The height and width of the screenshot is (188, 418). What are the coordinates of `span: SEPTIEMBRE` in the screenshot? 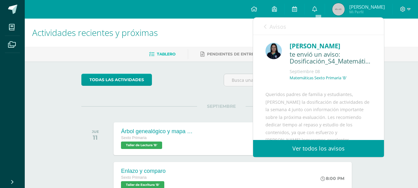 It's located at (221, 106).